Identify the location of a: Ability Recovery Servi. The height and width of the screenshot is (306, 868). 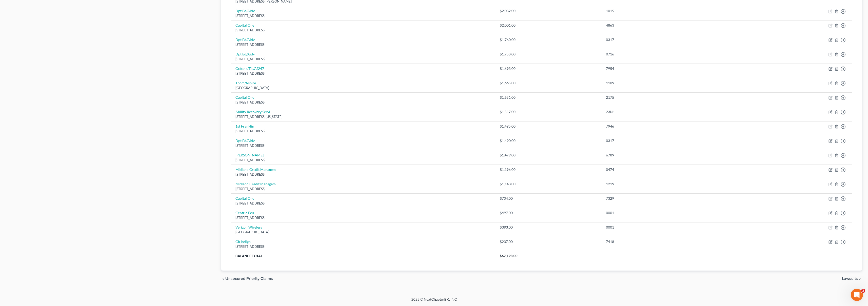
(252, 112).